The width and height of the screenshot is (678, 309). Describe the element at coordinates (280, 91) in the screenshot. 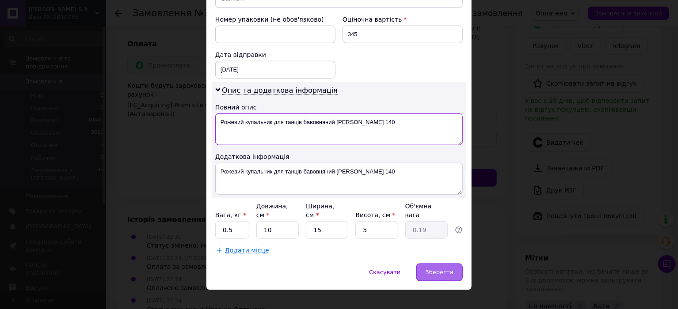

I see `span: Опис та додаткова інформація` at that location.